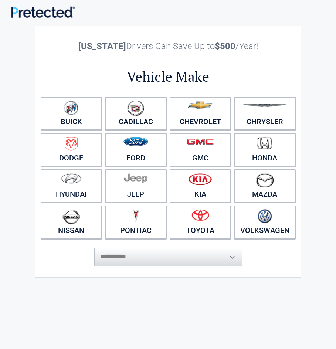 The width and height of the screenshot is (336, 349). What do you see at coordinates (265, 217) in the screenshot?
I see `img: volkswagen` at bounding box center [265, 217].